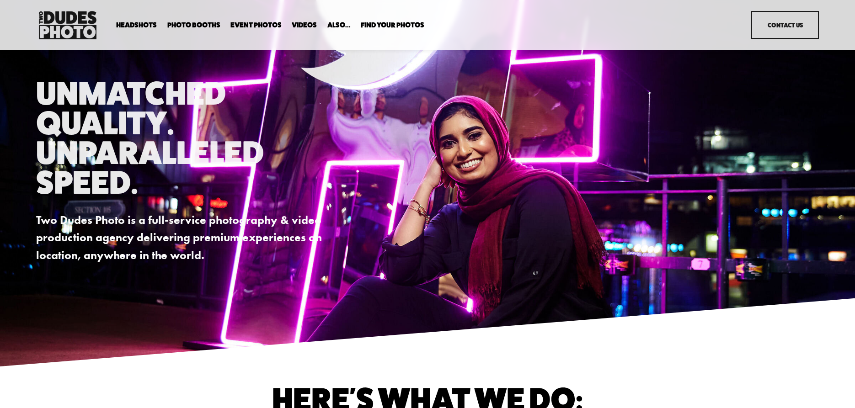 This screenshot has height=408, width=855. Describe the element at coordinates (194, 25) in the screenshot. I see `span: Photo Booths` at that location.